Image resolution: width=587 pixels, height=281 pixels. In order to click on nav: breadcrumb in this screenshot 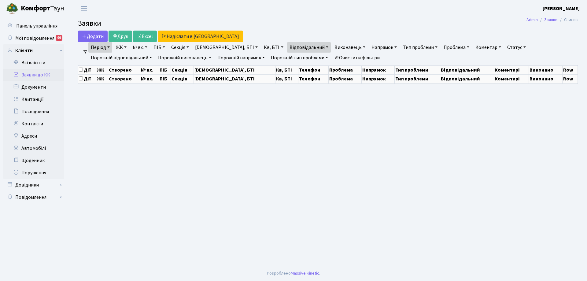, I will do `click(552, 20)`.